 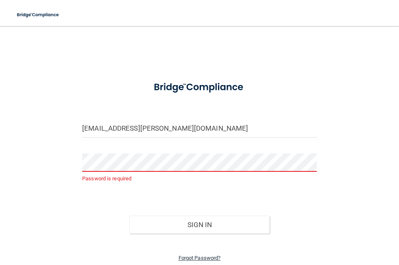 I want to click on button: Sign In, so click(x=200, y=225).